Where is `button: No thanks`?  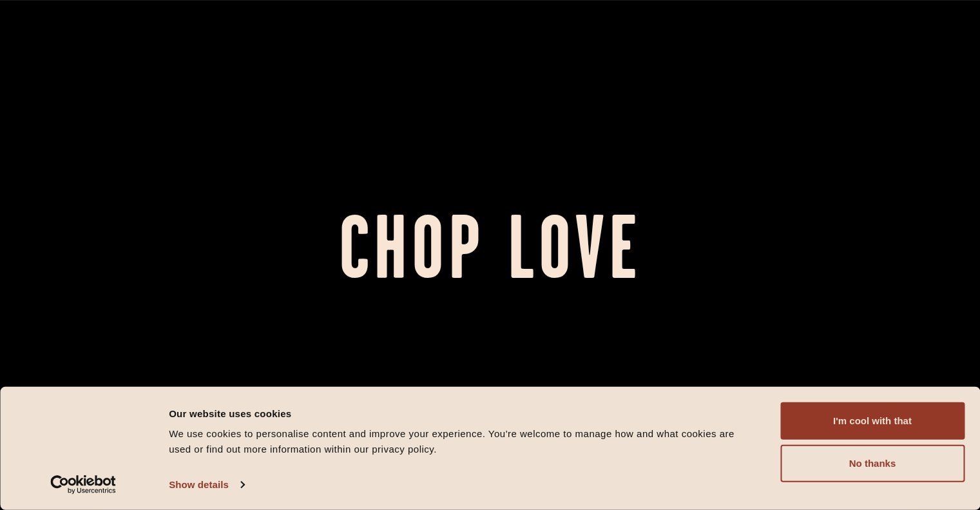 button: No thanks is located at coordinates (873, 463).